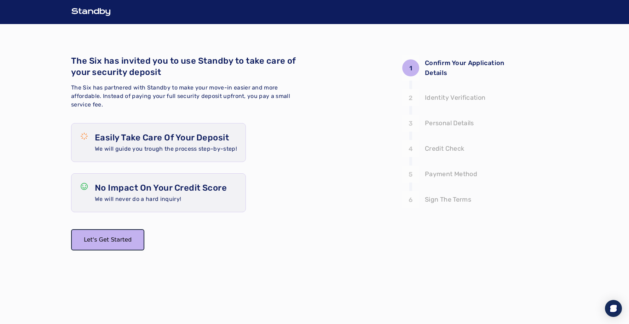  I want to click on span: The Six has invited you to use Standby to take care of your security deposit, so click(183, 67).